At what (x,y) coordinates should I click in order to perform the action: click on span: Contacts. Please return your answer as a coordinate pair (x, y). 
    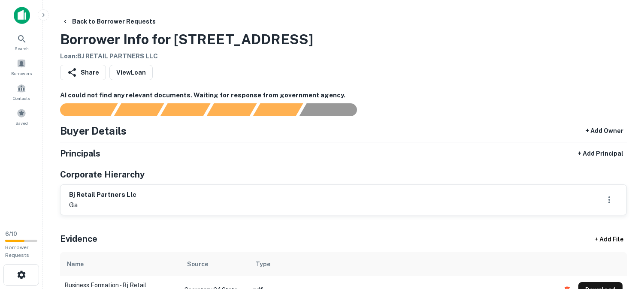
    Looking at the image, I should click on (21, 98).